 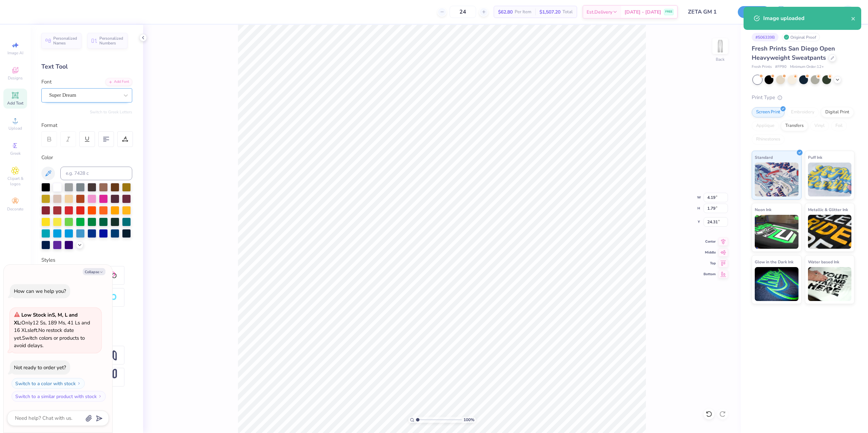 I want to click on img: Switch to a similar product with stock, so click(x=100, y=396).